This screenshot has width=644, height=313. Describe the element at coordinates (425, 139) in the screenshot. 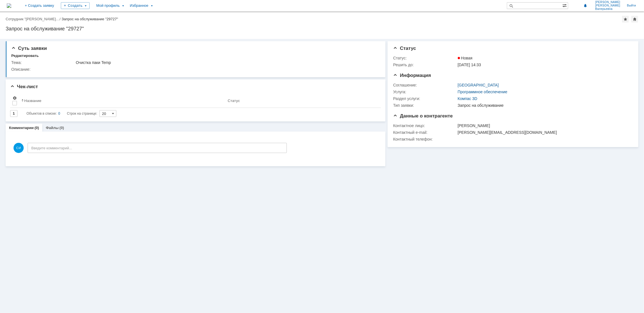

I see `div: Контактный телефон:` at that location.